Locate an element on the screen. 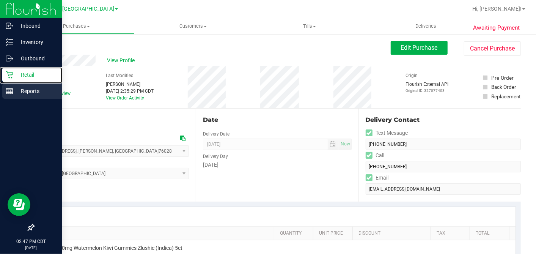  p: Inbound is located at coordinates (36, 26).